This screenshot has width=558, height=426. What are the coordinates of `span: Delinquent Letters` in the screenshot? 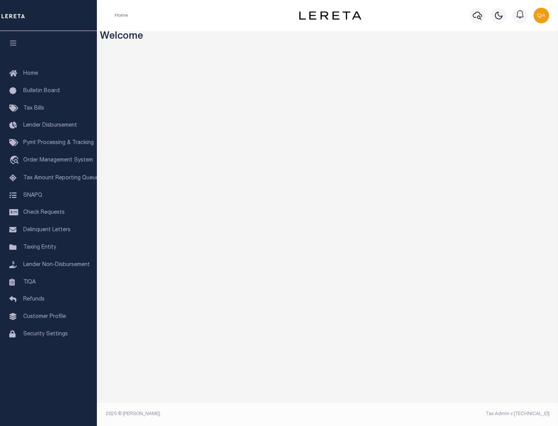 It's located at (47, 230).